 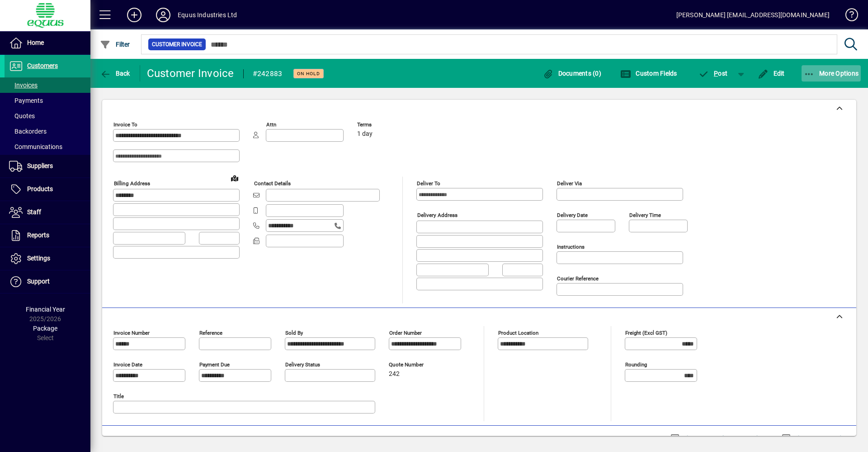 I want to click on span: P, so click(x=716, y=73).